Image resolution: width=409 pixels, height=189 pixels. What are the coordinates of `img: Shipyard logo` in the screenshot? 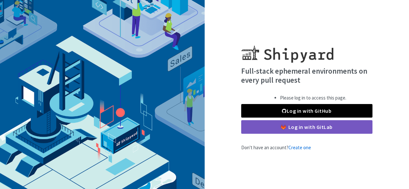 It's located at (287, 50).